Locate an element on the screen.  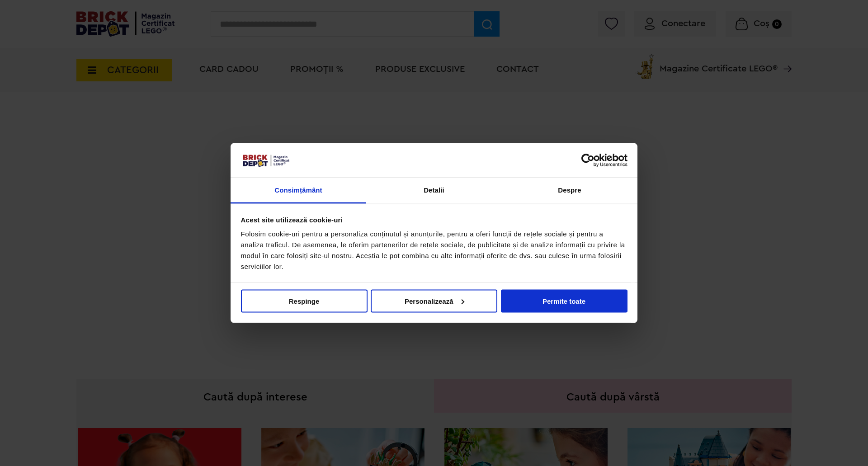
div: Folosim cookie-uri pentru a personaliza conținutul și anunțurile, pentru a oferi funcții de rețel... is located at coordinates (434, 250).